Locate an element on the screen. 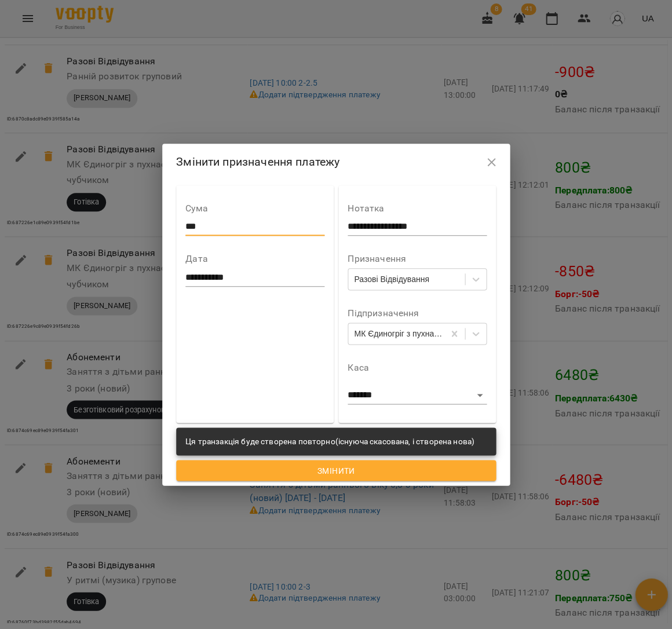 The image size is (672, 629). label: Сума is located at coordinates (255, 208).